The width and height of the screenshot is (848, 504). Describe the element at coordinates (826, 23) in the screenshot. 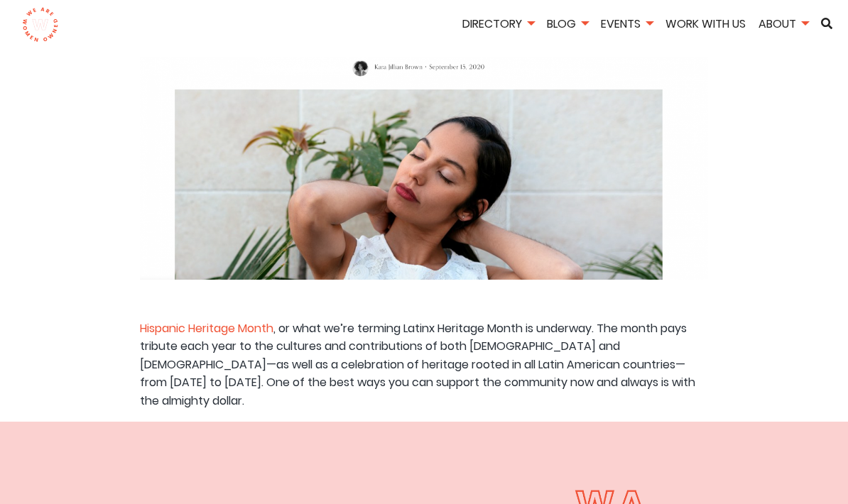

I see `a: Search` at that location.